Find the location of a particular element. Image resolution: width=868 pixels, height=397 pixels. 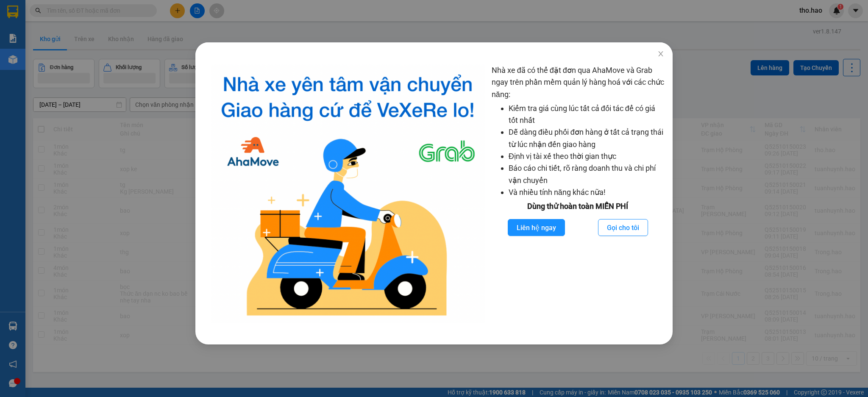

span: Gọi cho tôi is located at coordinates (623, 227).